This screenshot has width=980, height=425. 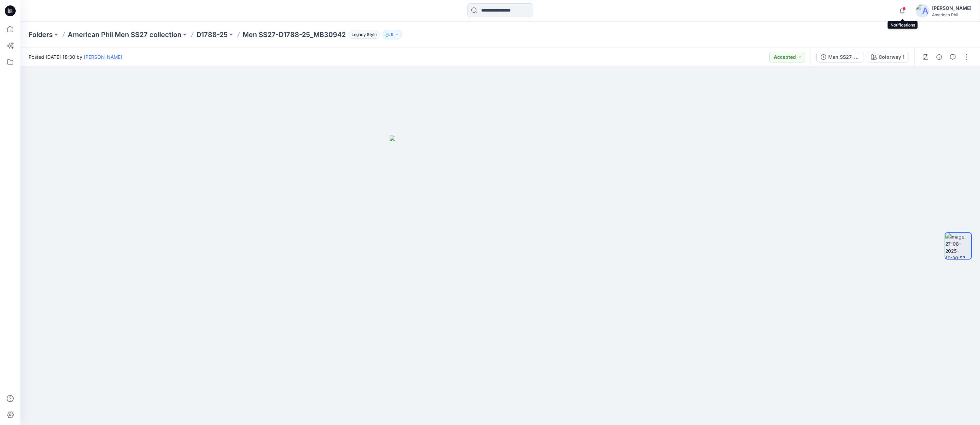 I want to click on div: Men SS27-D1788-25_MB30942, so click(x=844, y=58).